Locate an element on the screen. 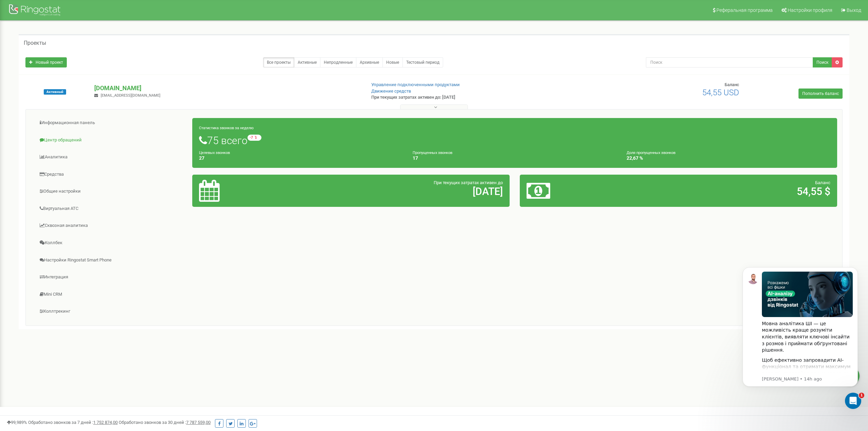  p: Message from Oleksandr, sent 14h ago is located at coordinates (75, 122).